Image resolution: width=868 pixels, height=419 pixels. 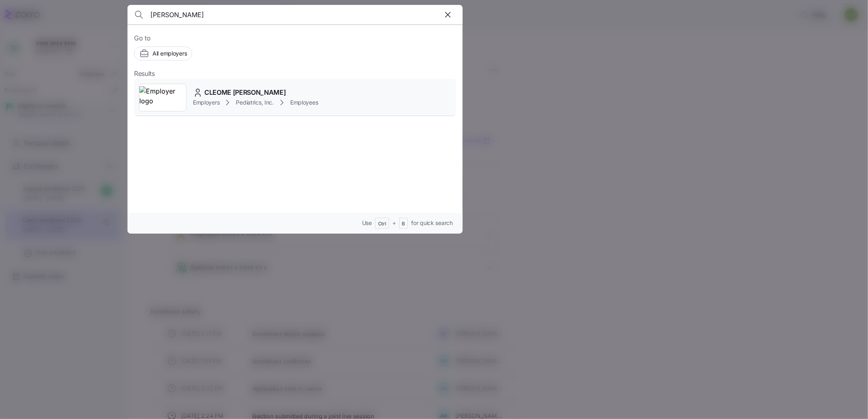 I want to click on span: Results, so click(x=144, y=73).